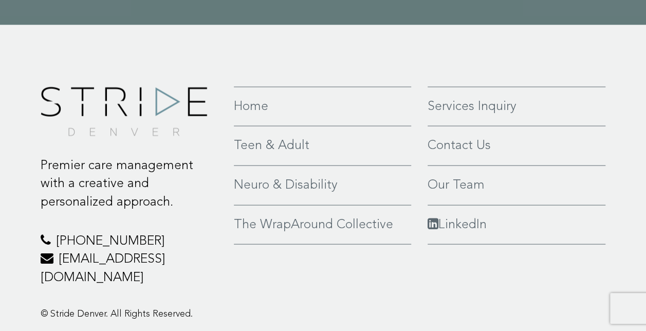 Image resolution: width=646 pixels, height=331 pixels. Describe the element at coordinates (517, 186) in the screenshot. I see `a: Our Team` at that location.